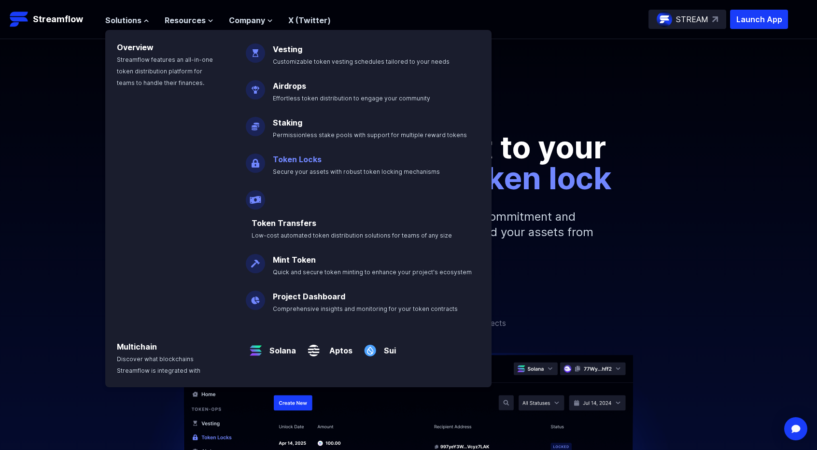 This screenshot has height=450, width=817. What do you see at coordinates (135, 47) in the screenshot?
I see `a: Overview` at bounding box center [135, 47].